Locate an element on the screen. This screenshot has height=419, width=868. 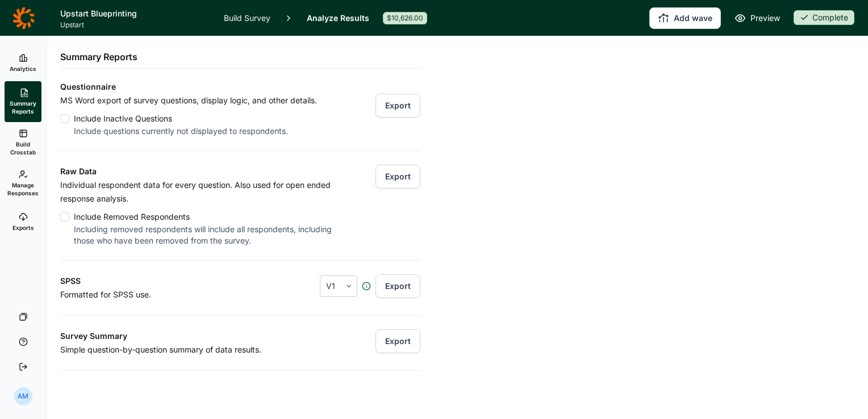
div: Include Removed Respondents is located at coordinates (205, 217).